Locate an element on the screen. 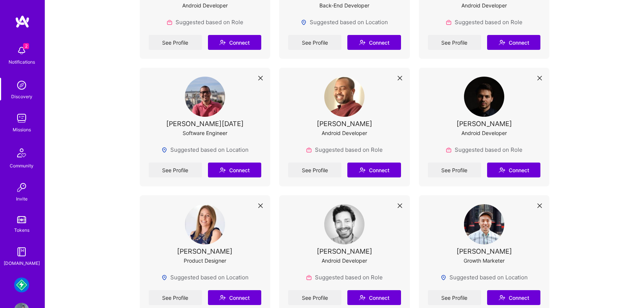 The image size is (644, 308). img: bell is located at coordinates (22, 51).